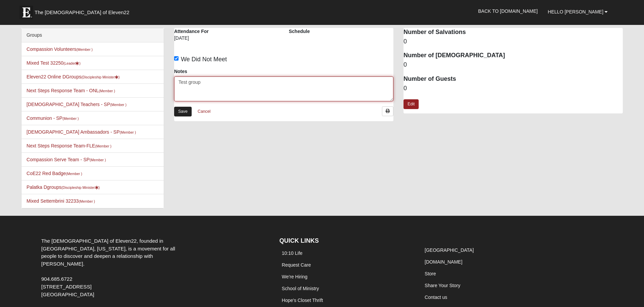 This screenshot has width=644, height=307. I want to click on label: Schedule, so click(299, 31).